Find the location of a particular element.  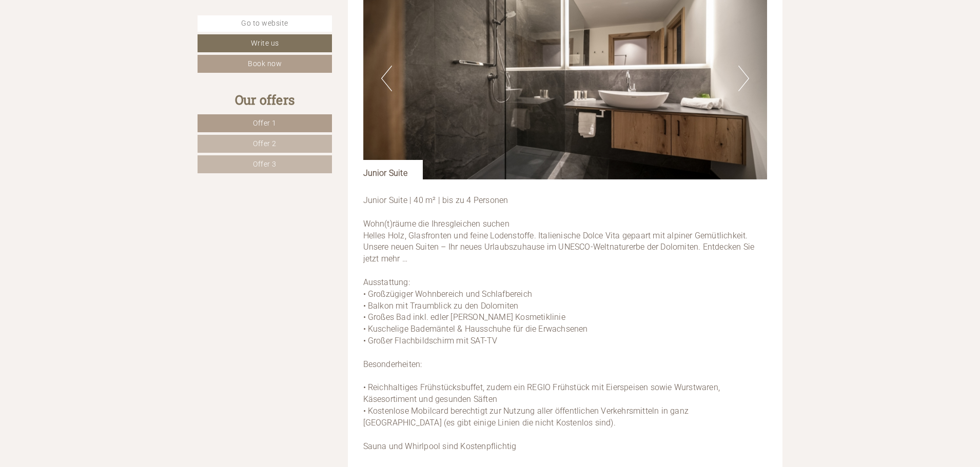

div: Junior Suite is located at coordinates (393, 169).